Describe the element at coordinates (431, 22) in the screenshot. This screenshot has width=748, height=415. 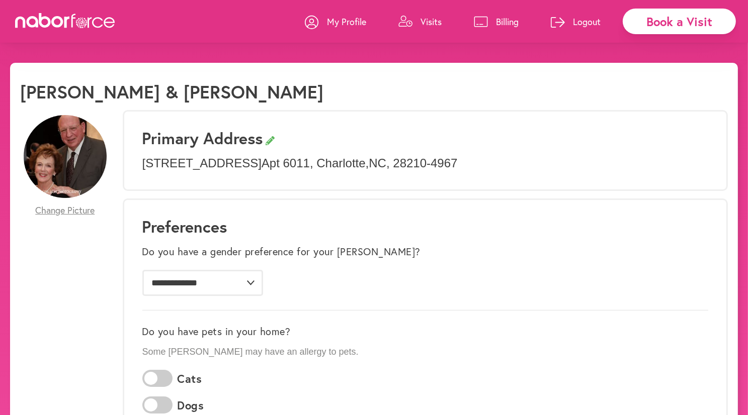
I see `p: Visits` at that location.